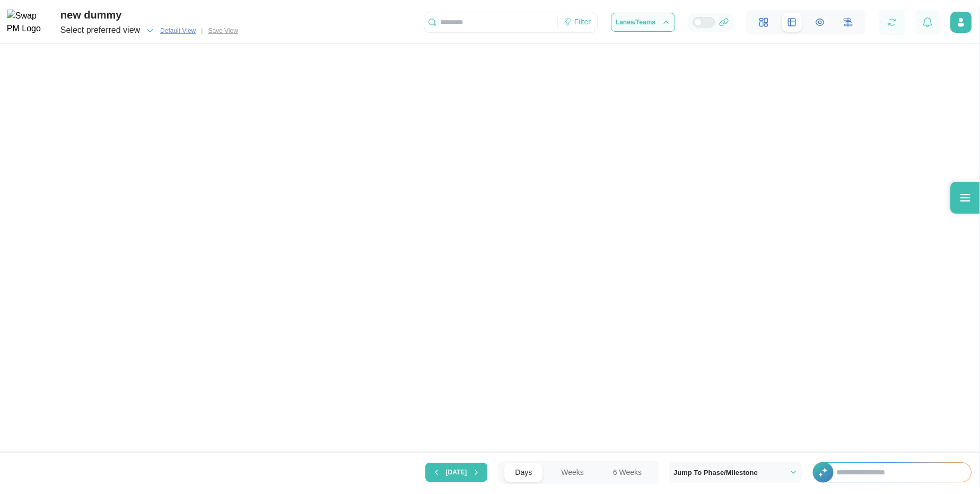  I want to click on div: Select preferred view, so click(100, 30).